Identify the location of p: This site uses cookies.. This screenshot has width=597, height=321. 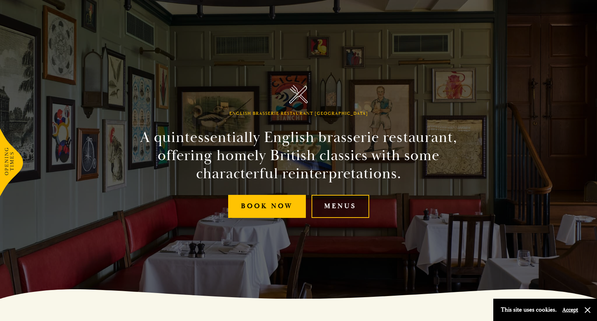
(529, 309).